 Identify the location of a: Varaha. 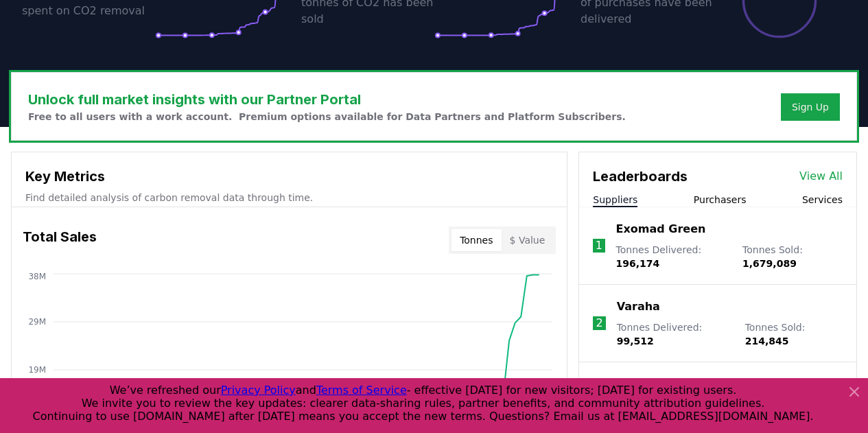
(638, 307).